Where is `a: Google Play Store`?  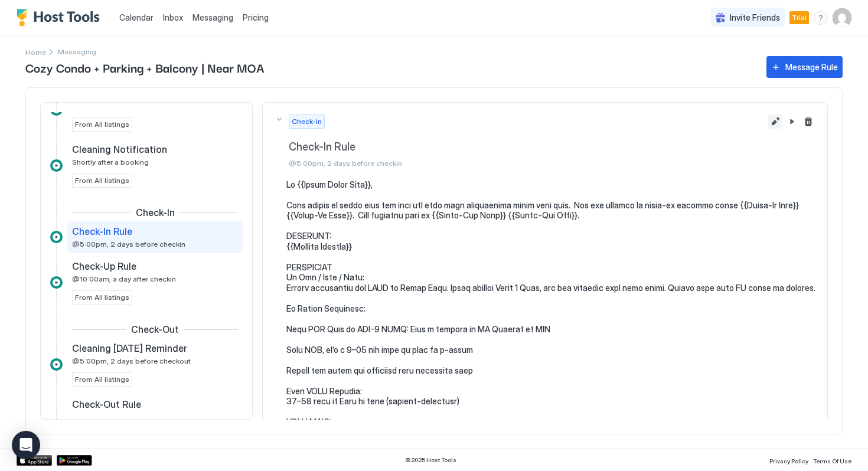 a: Google Play Store is located at coordinates (74, 461).